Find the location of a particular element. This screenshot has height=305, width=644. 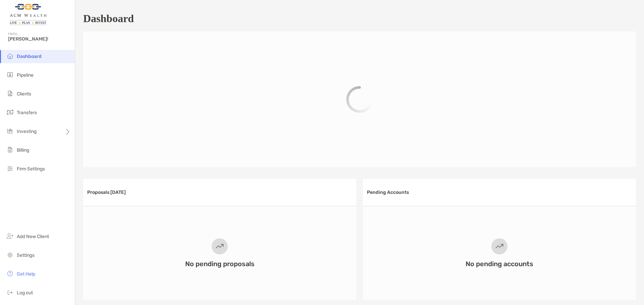

img: transfers icon is located at coordinates (10, 112).